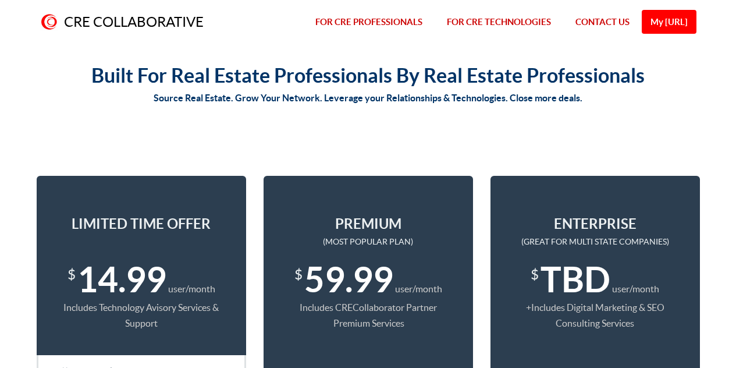 This screenshot has height=368, width=736. Describe the element at coordinates (371, 306) in the screenshot. I see `span: user/month Includes CRECollaborator Partner Premium Services` at that location.